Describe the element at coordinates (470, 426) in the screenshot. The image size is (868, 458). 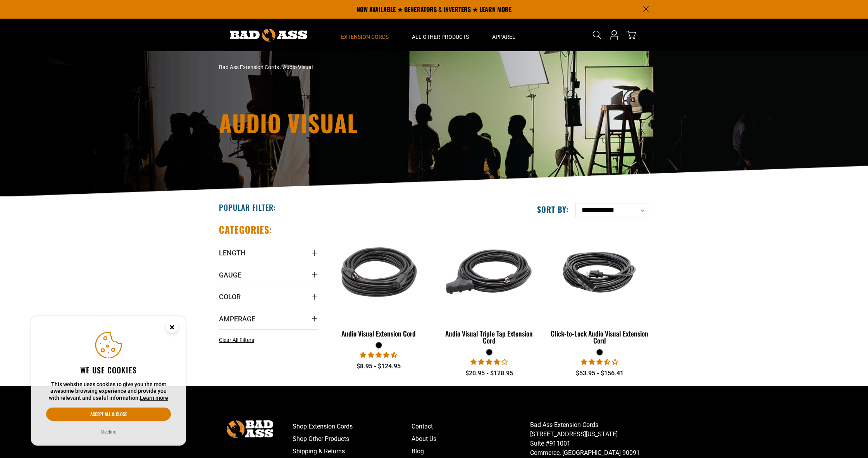
I see `a: Contact` at that location.